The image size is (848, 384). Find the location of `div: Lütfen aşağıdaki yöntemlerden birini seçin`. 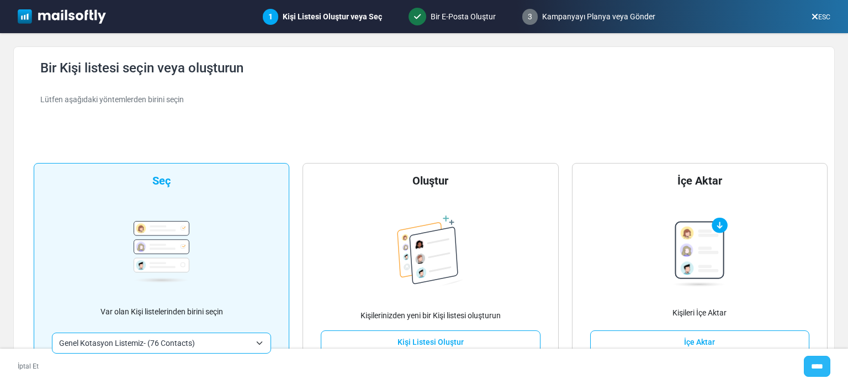

div: Lütfen aşağıdaki yöntemlerden birini seçin is located at coordinates (431, 99).